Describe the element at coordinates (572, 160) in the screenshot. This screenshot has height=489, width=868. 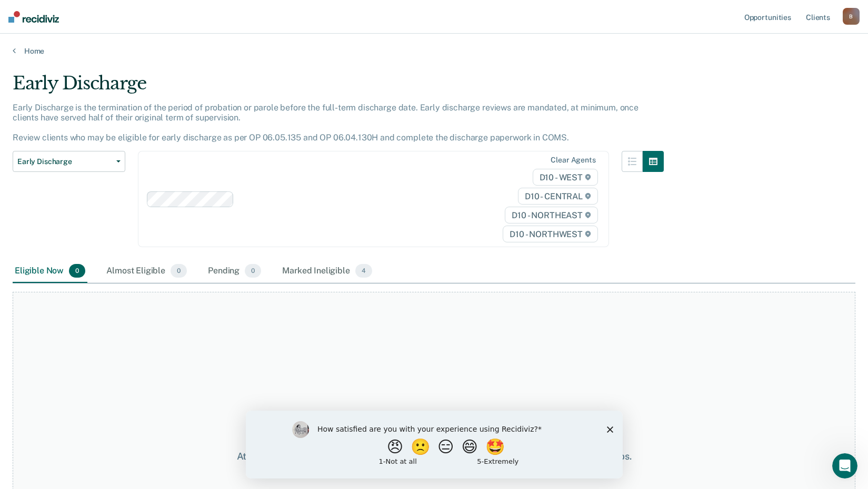
I see `div: Clear agents` at that location.